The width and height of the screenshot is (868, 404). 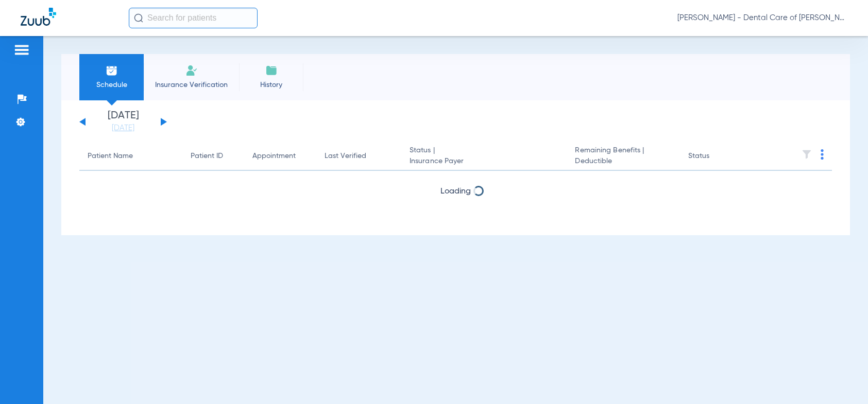 What do you see at coordinates (484, 157) in the screenshot?
I see `th: Status |` at bounding box center [484, 157].